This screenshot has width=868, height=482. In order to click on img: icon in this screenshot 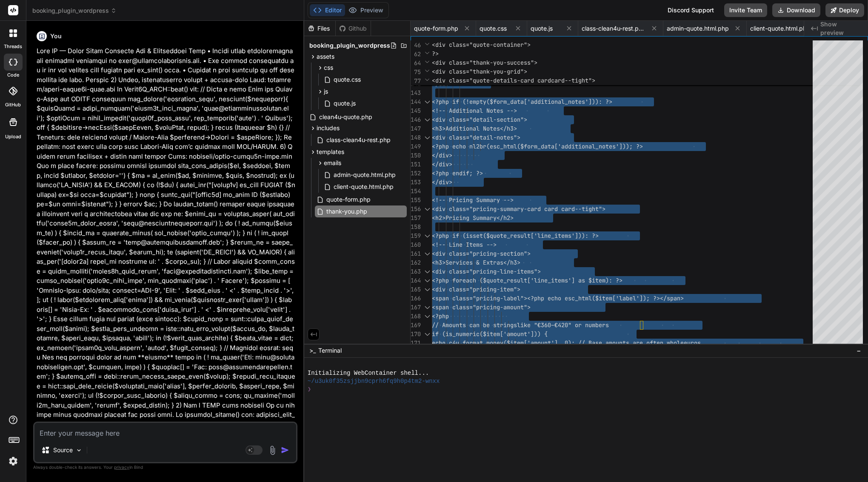, I will do `click(285, 449)`.